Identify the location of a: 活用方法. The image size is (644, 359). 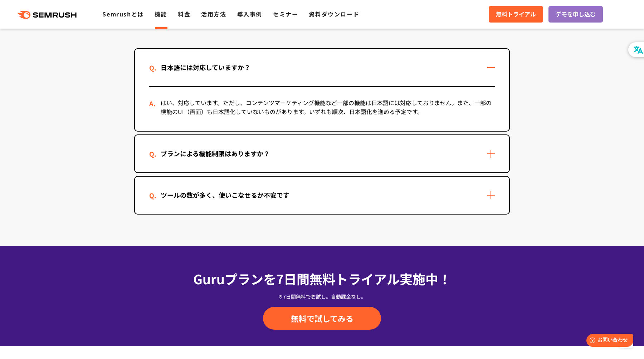
(213, 14).